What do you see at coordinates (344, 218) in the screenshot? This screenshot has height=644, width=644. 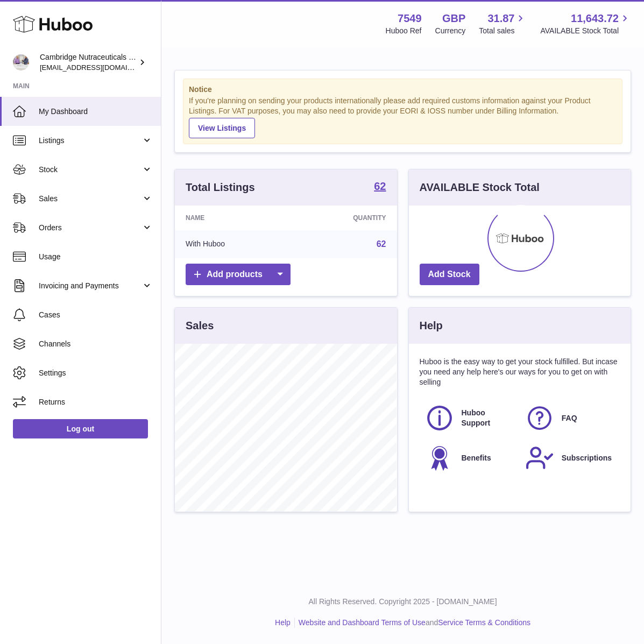 I see `th: Quantity` at bounding box center [344, 218].